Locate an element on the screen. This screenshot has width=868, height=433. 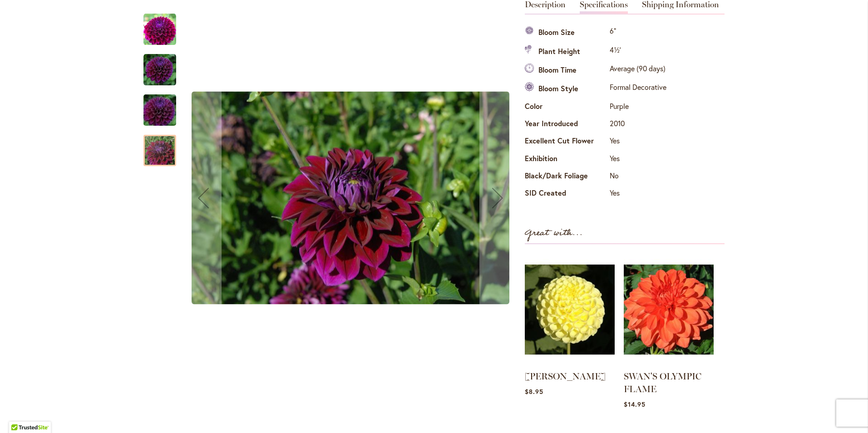
th: Exhibition is located at coordinates (566, 159).